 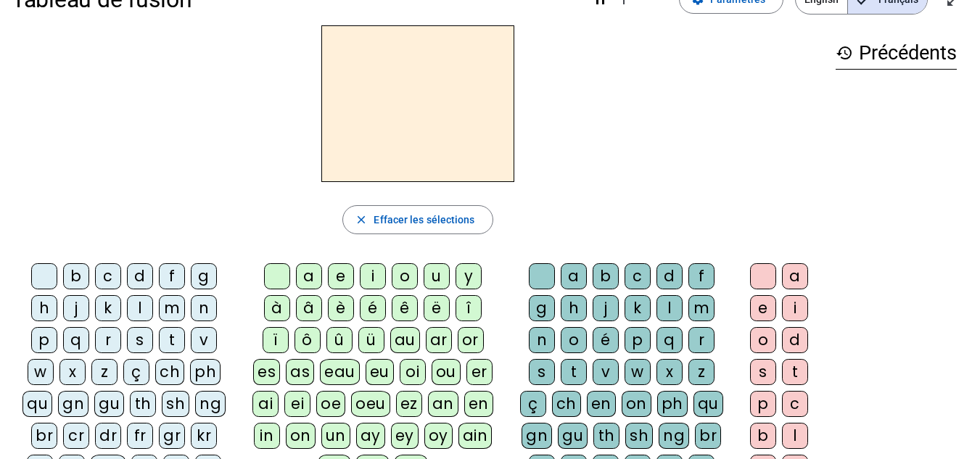 What do you see at coordinates (479, 372) in the screenshot?
I see `div: er` at bounding box center [479, 372].